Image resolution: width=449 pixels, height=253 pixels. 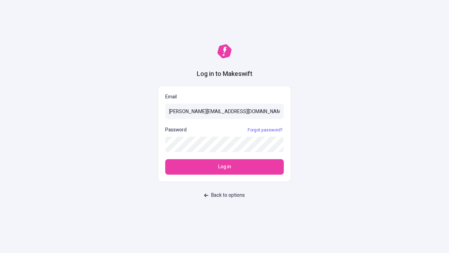 What do you see at coordinates (265, 130) in the screenshot?
I see `a: Forgot password?` at bounding box center [265, 130].